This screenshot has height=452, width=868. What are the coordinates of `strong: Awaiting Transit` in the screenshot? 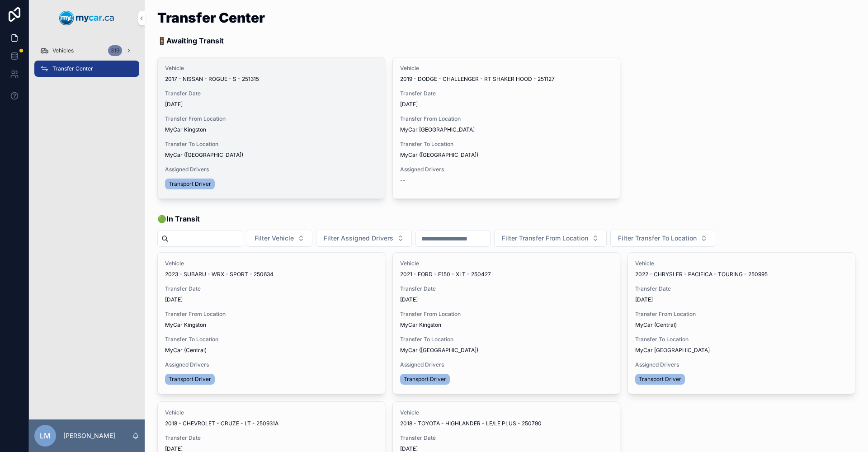 It's located at (195, 41).